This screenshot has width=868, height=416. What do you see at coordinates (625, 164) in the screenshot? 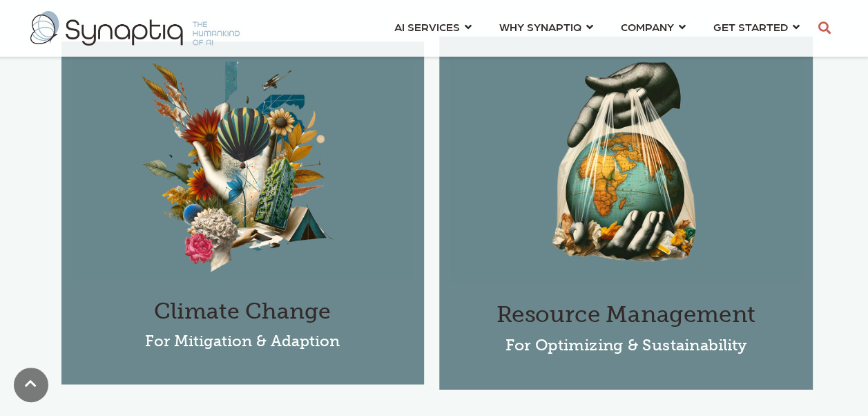
I see `img: Climate_change` at bounding box center [625, 164].